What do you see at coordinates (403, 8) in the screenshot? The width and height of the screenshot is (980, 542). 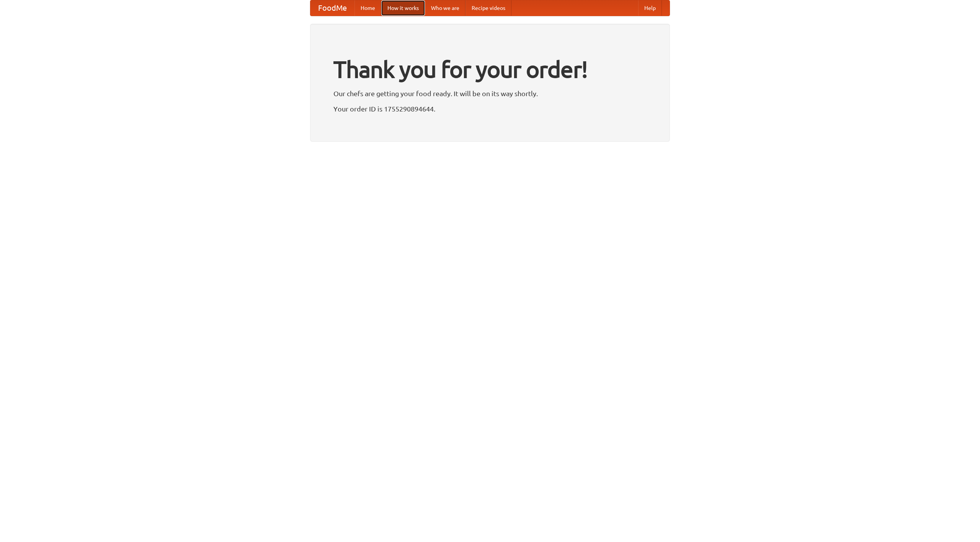 I see `a: How it works` at bounding box center [403, 8].